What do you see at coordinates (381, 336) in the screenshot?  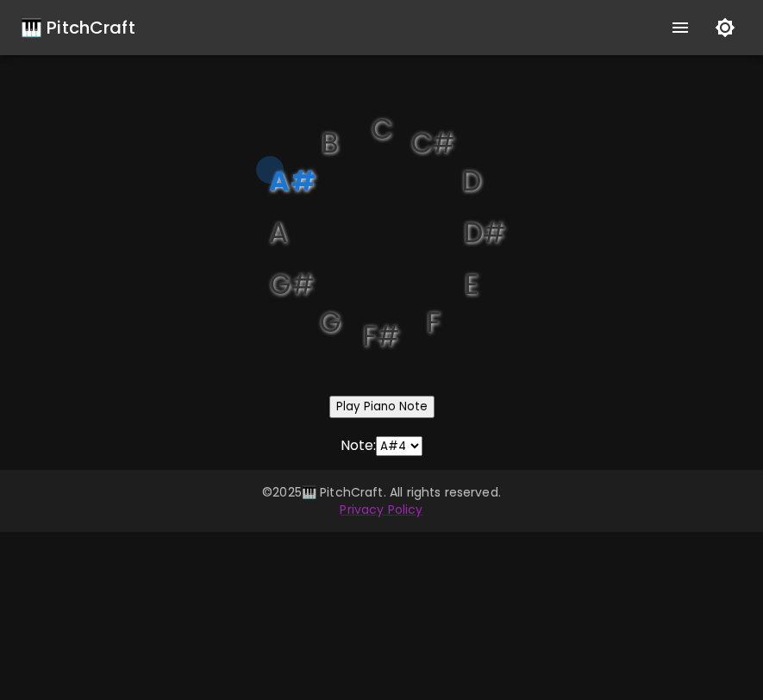 I see `text: F#` at bounding box center [381, 336].